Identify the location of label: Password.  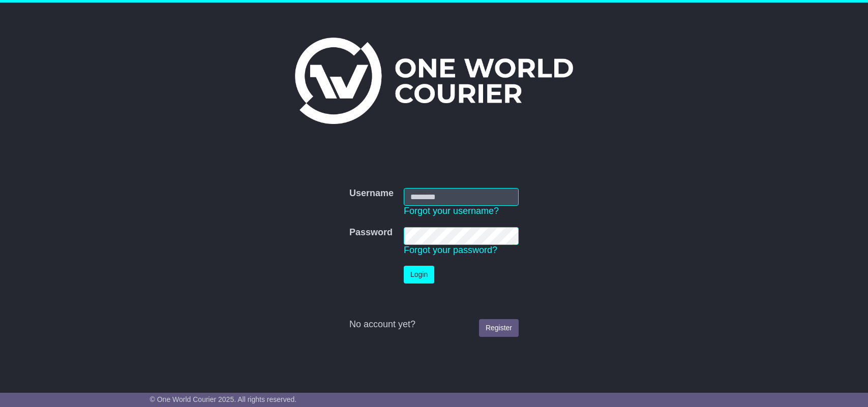
(371, 233).